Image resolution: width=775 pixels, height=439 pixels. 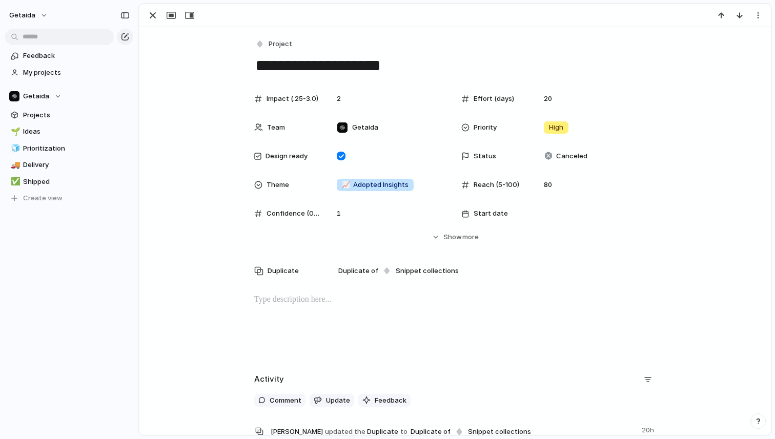 I want to click on span: High, so click(x=556, y=128).